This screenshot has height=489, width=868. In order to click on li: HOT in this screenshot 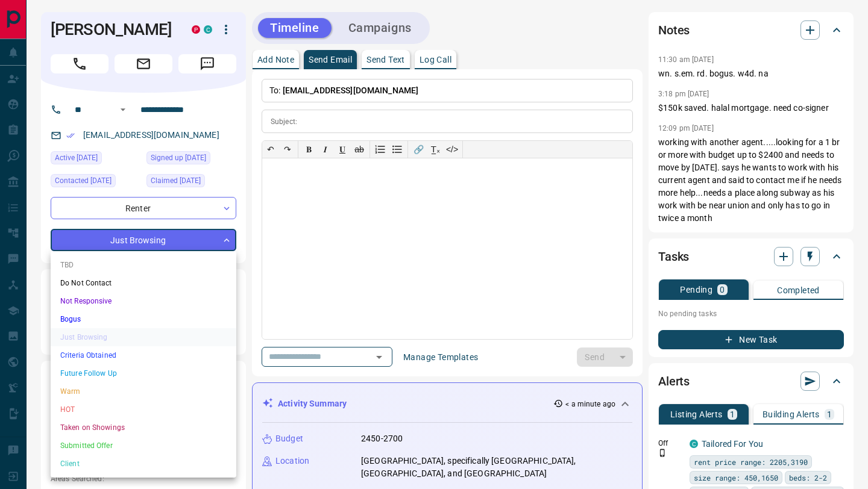, I will do `click(143, 410)`.